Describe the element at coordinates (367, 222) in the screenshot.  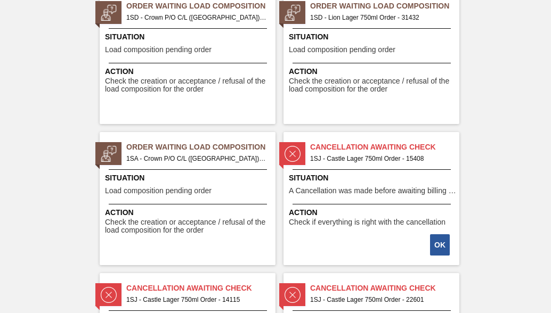
I see `span: Check if everything is right with the cancellation` at that location.